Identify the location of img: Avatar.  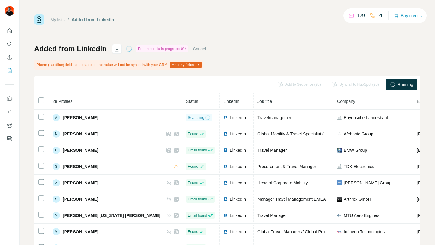
(10, 11).